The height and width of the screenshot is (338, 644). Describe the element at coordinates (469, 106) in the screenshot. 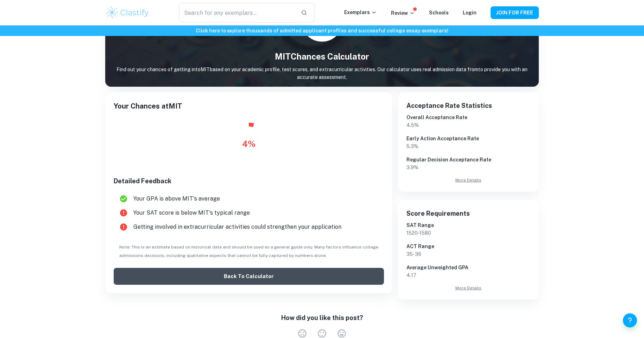

I see `h6: Acceptance Rate Statistics` at that location.